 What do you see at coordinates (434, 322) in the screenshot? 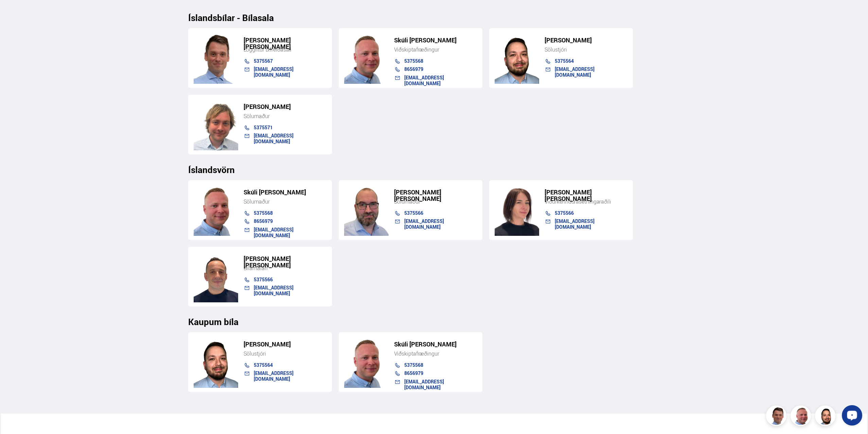
I see `h3: Kaupum bíla` at bounding box center [434, 322].